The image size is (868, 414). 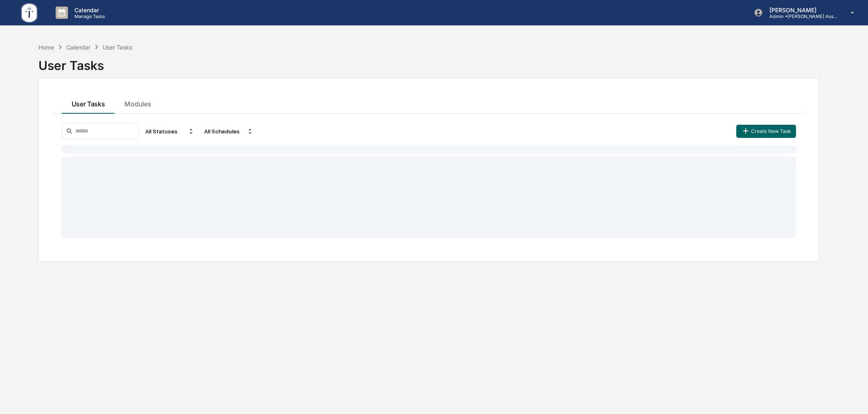 What do you see at coordinates (170, 132) in the screenshot?
I see `div: All Statuses` at bounding box center [170, 132].